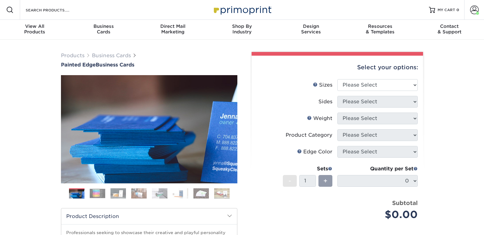 The height and width of the screenshot is (235, 484). What do you see at coordinates (111, 55) in the screenshot?
I see `a: Business Cards` at bounding box center [111, 55].